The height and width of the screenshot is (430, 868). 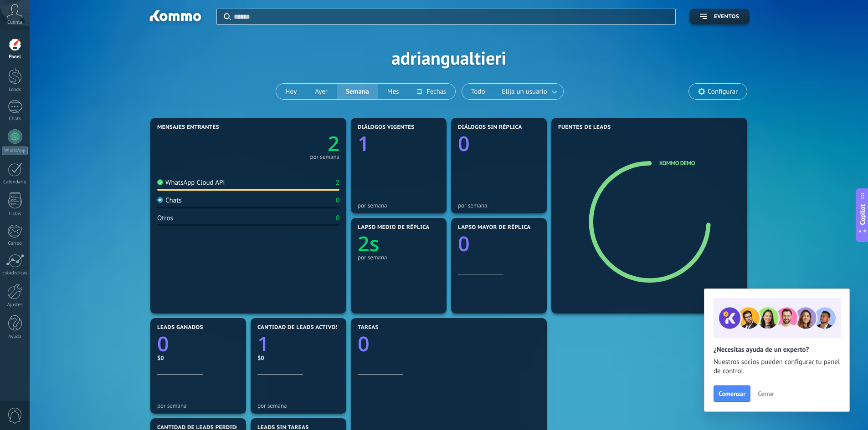 I want to click on span: Copilot, so click(x=862, y=215).